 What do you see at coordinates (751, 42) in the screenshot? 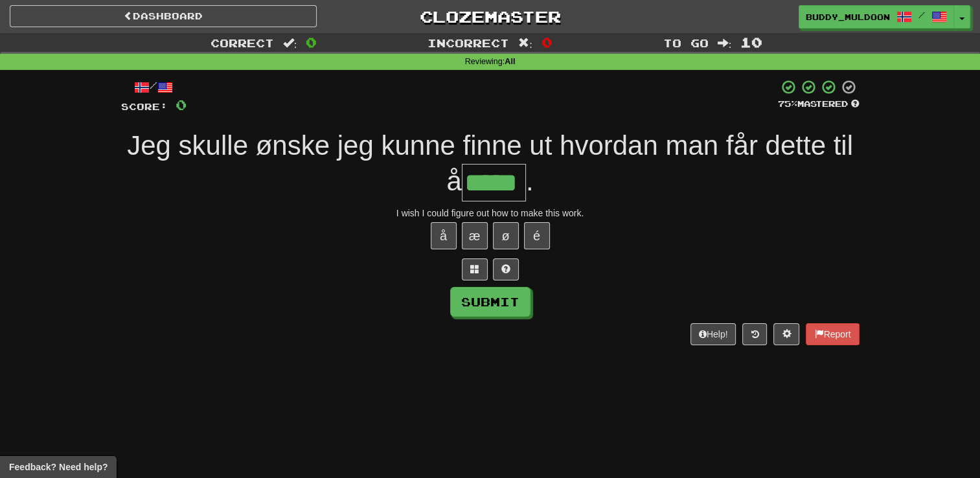
I see `span: 10` at bounding box center [751, 42].